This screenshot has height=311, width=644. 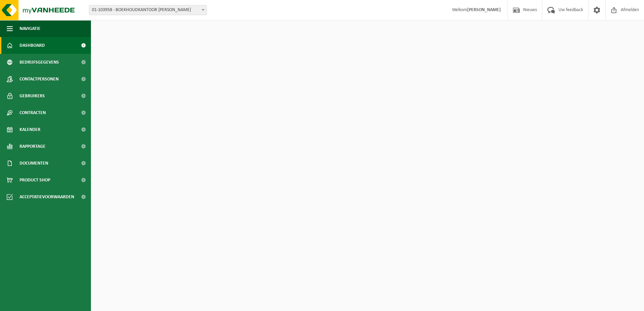 I want to click on span: Rapportage, so click(x=32, y=146).